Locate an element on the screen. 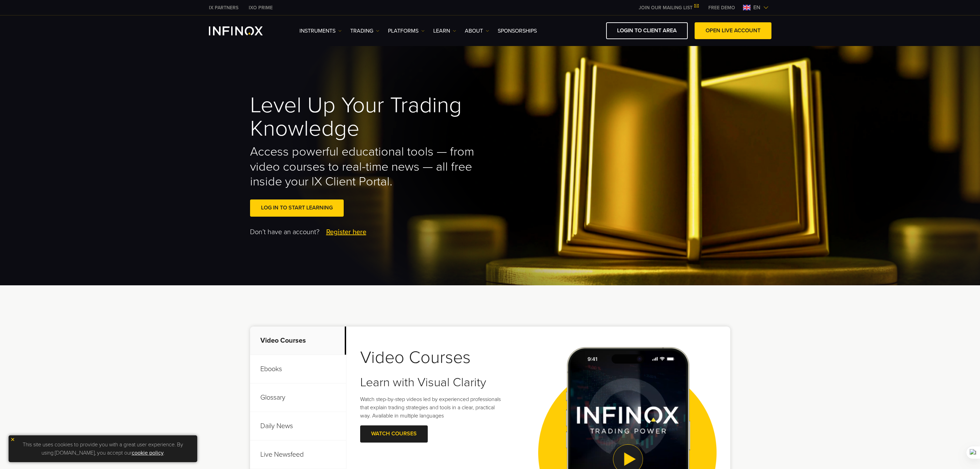  p: Ebooks is located at coordinates (298, 369).